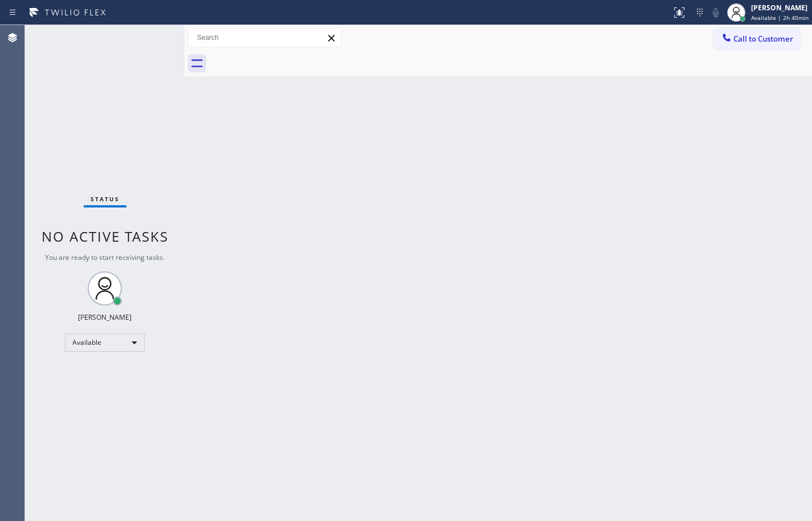 The image size is (812, 521). I want to click on span: You are ready to start receiving tasks., so click(105, 257).